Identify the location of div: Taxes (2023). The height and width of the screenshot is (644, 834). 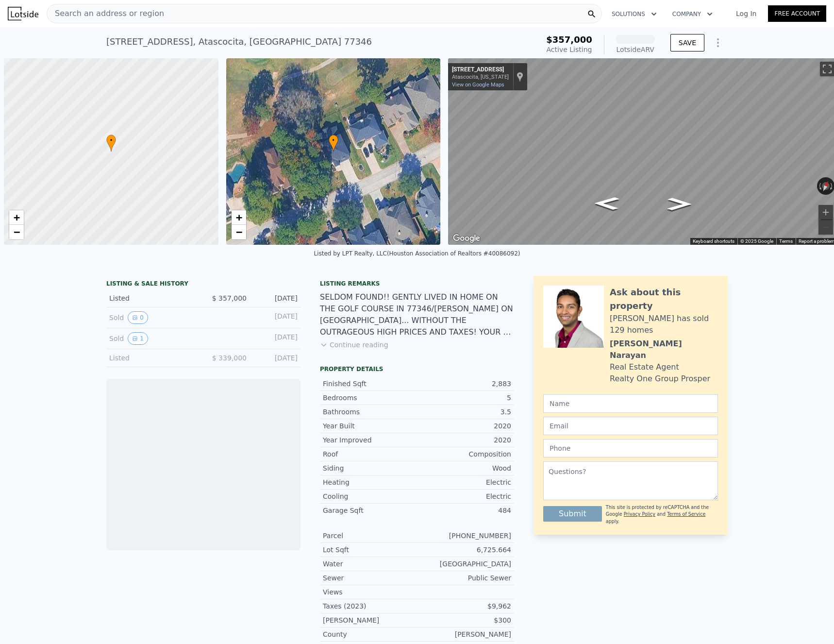
(370, 606).